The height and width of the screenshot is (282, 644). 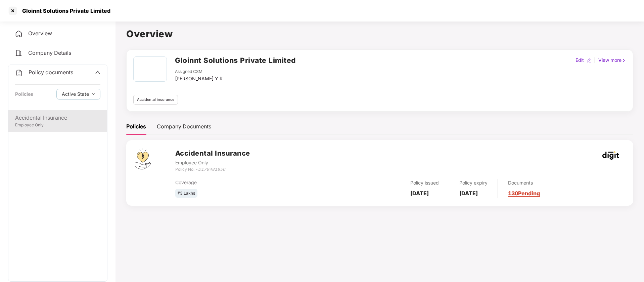 What do you see at coordinates (424, 183) in the screenshot?
I see `div: Policy issued` at bounding box center [424, 183].